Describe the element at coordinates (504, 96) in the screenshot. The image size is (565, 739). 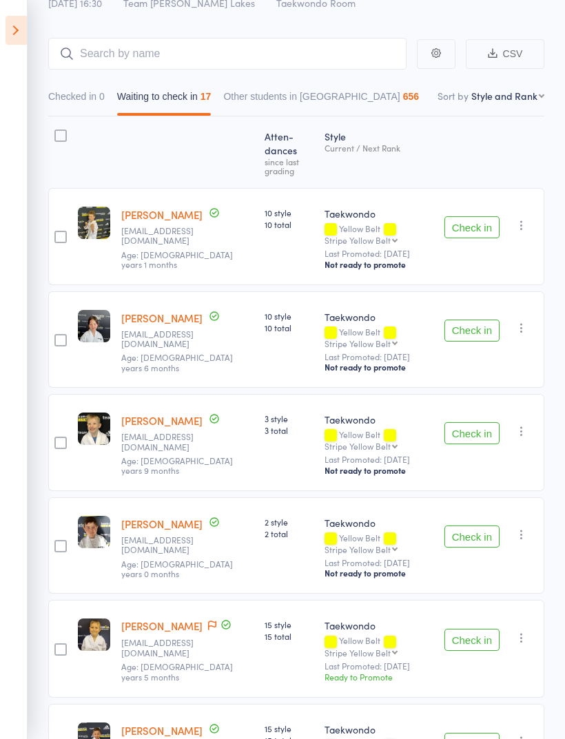
I see `div: Style and Rank` at that location.